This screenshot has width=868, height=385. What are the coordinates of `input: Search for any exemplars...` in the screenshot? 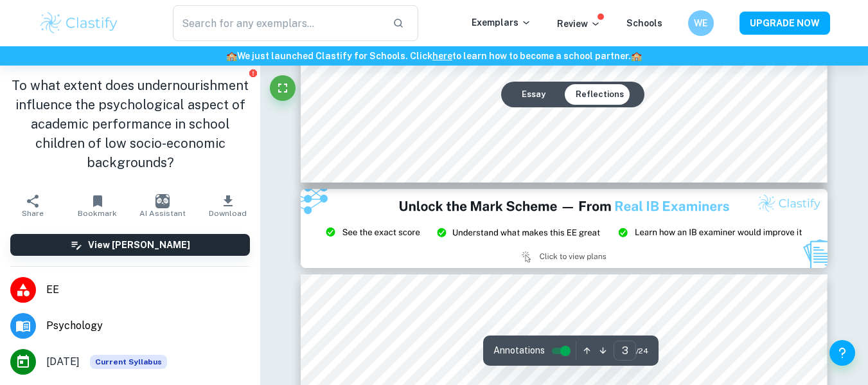 It's located at (277, 23).